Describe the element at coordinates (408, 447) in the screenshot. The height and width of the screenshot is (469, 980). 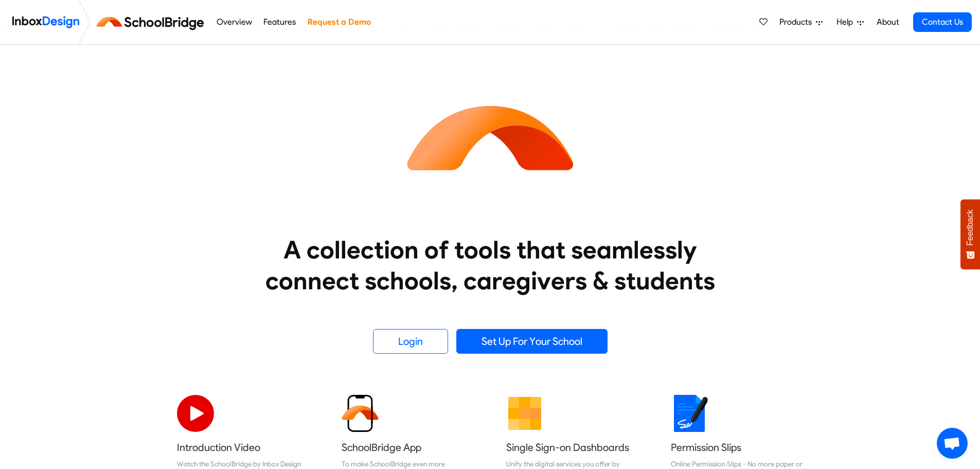
I see `h5: SchoolBridge App` at that location.